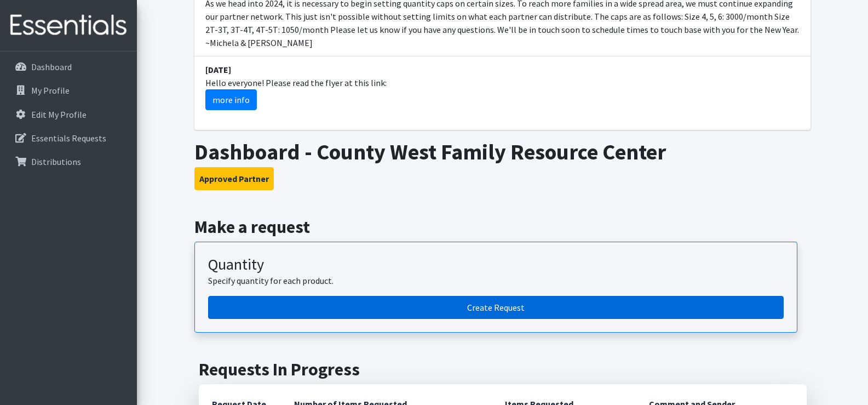  What do you see at coordinates (502, 152) in the screenshot?
I see `h1: Dashboard - County West Family Resource Center` at bounding box center [502, 152].